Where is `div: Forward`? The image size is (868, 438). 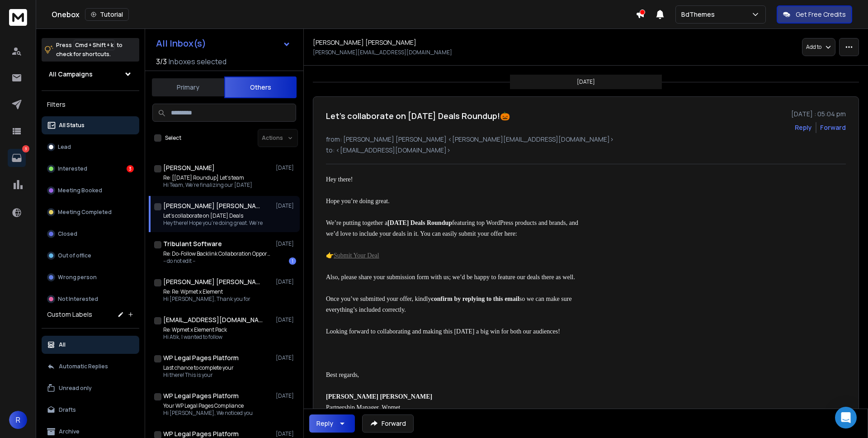
div: Forward is located at coordinates (833, 128).